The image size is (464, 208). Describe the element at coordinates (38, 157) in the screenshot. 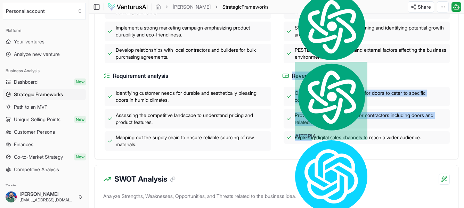

I see `span: Go-to-Market Strategy` at that location.